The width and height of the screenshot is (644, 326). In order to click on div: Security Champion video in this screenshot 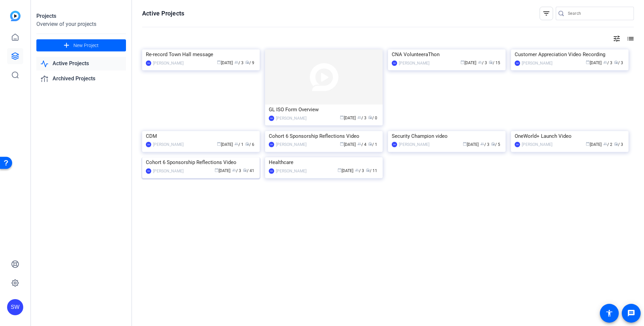, I will do `click(446, 136)`.